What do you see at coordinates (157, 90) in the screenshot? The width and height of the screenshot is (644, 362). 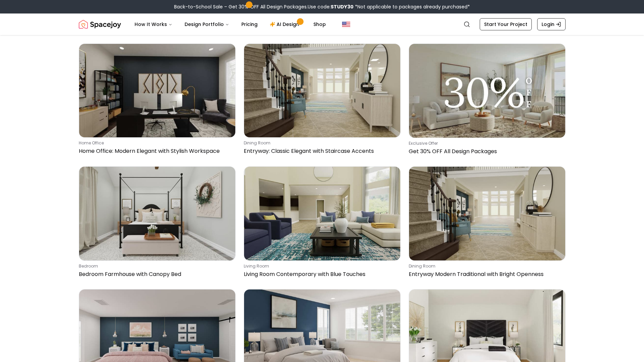 I see `img: Home Office: Modern Elegant with Stylish Workspace` at bounding box center [157, 90].